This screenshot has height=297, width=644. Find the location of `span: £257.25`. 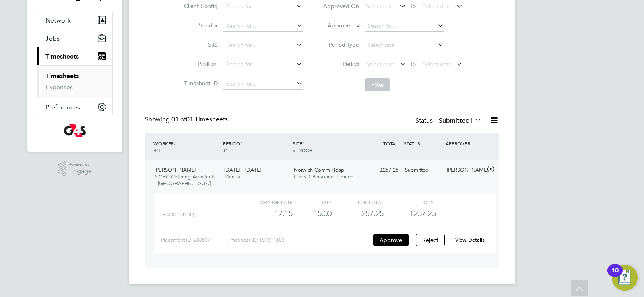

span: £257.25 is located at coordinates (423, 214).